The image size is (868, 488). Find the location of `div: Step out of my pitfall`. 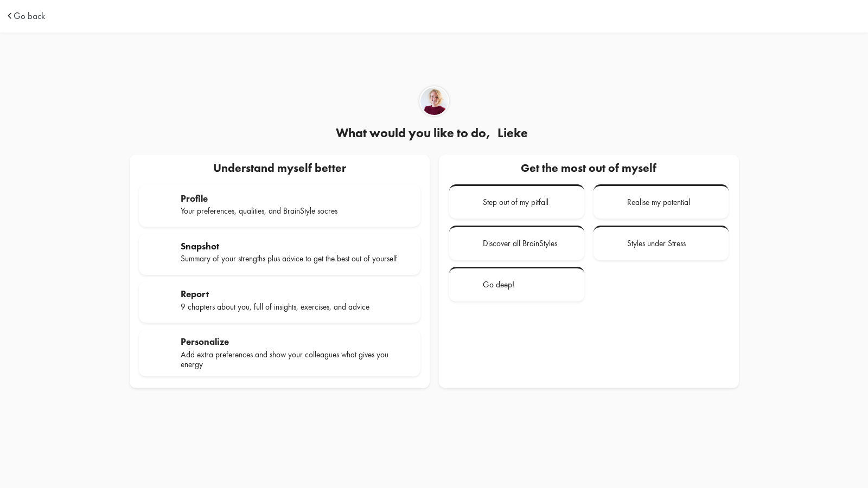

div: Step out of my pitfall is located at coordinates (515, 202).